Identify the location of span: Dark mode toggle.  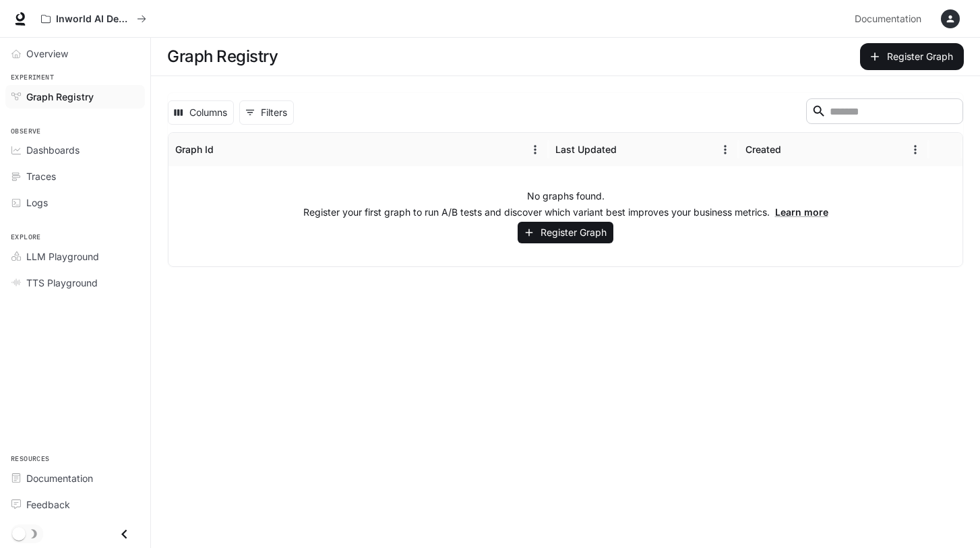
(19, 534).